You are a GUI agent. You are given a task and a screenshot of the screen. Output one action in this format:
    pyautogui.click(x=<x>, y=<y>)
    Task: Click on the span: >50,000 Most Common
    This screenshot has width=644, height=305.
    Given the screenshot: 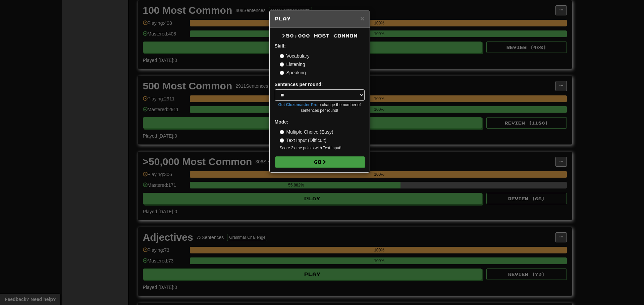 What is the action you would take?
    pyautogui.click(x=319, y=36)
    